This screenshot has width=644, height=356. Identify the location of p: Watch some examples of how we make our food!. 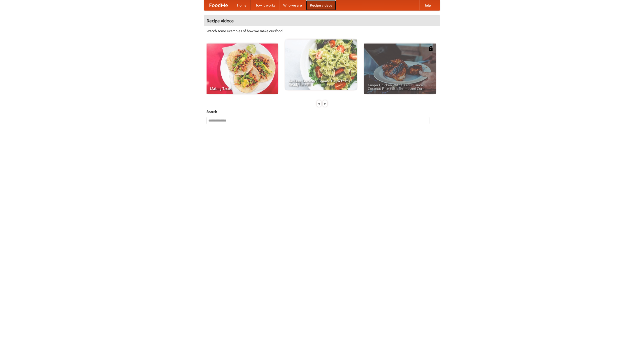
(322, 31).